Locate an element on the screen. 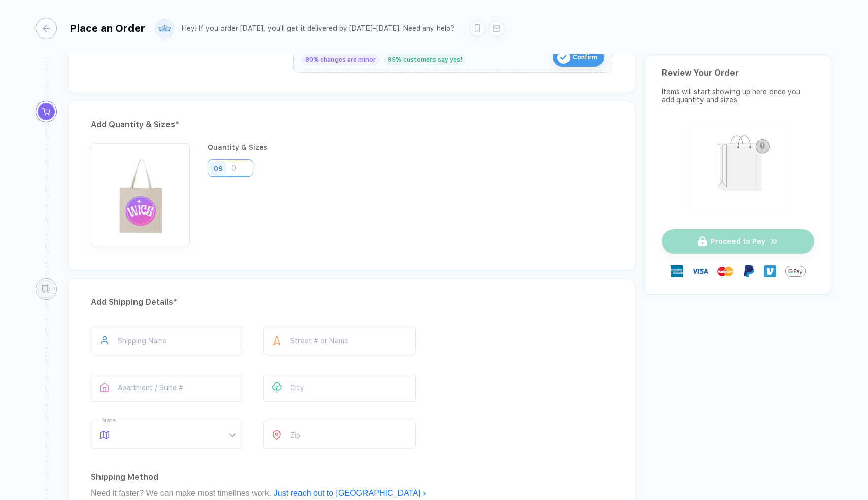  img: Venmo is located at coordinates (770, 272).